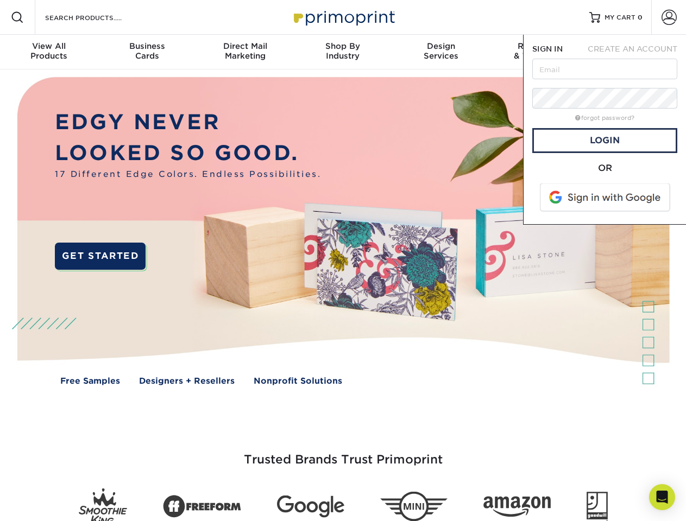 The width and height of the screenshot is (686, 521). I want to click on div: & Templates, so click(539, 51).